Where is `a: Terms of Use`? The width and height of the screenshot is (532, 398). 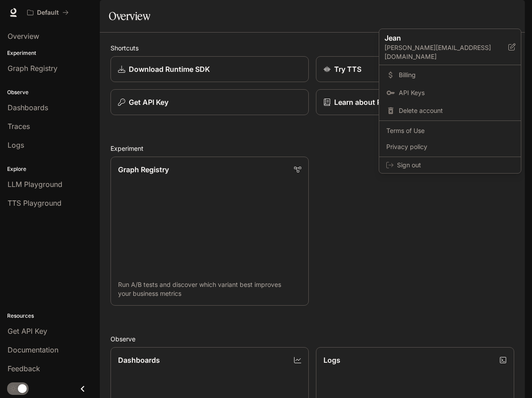
a: Terms of Use is located at coordinates (450, 131).